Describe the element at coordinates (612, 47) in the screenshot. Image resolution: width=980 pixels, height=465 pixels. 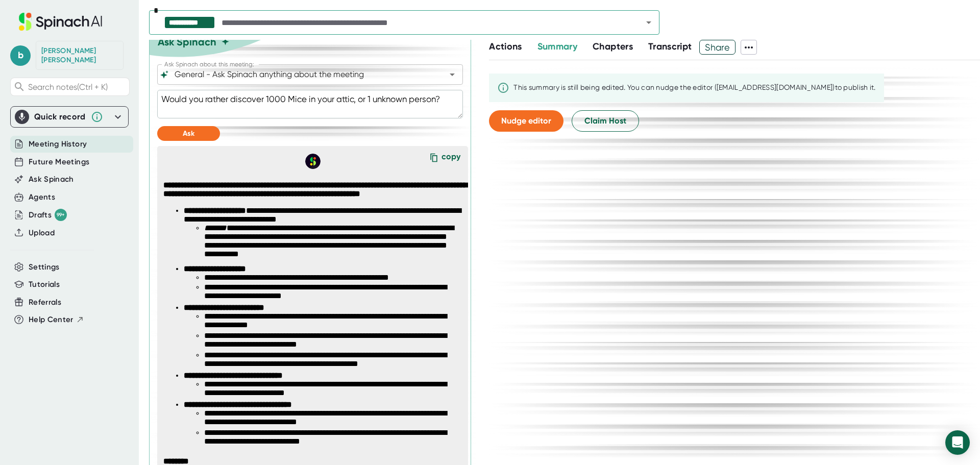
I see `span: Chapters` at that location.